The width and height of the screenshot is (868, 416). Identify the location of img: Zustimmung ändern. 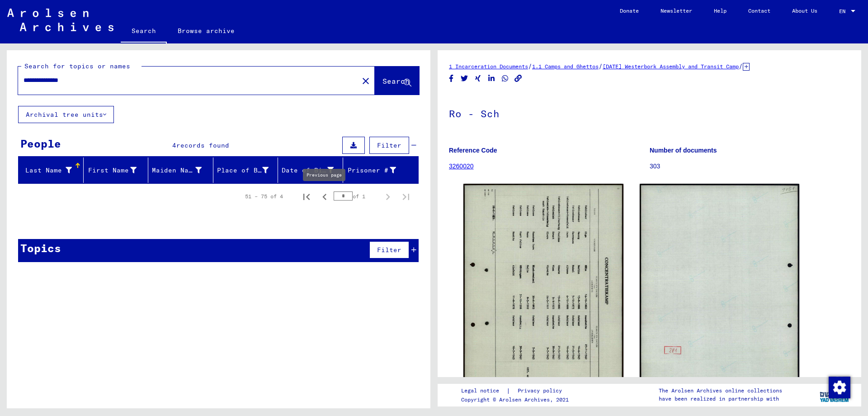
(839, 387).